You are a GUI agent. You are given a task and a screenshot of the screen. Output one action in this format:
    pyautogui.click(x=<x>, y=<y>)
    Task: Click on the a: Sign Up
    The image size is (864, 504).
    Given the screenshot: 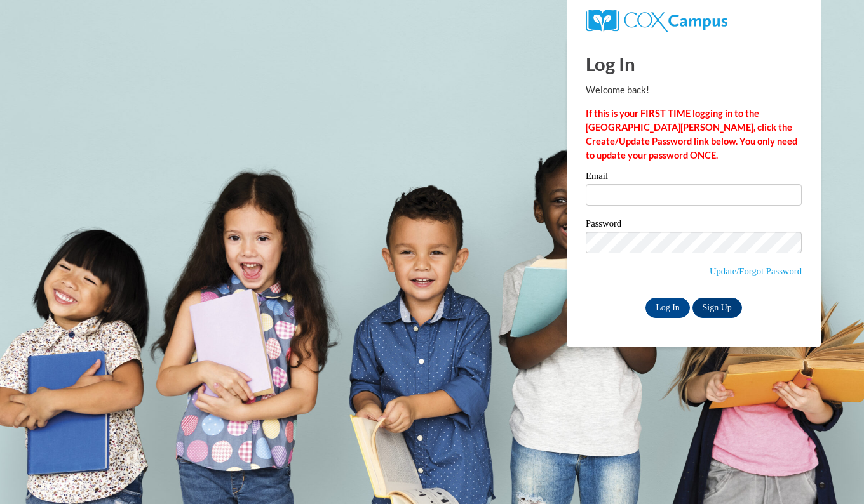 What is the action you would take?
    pyautogui.click(x=717, y=308)
    